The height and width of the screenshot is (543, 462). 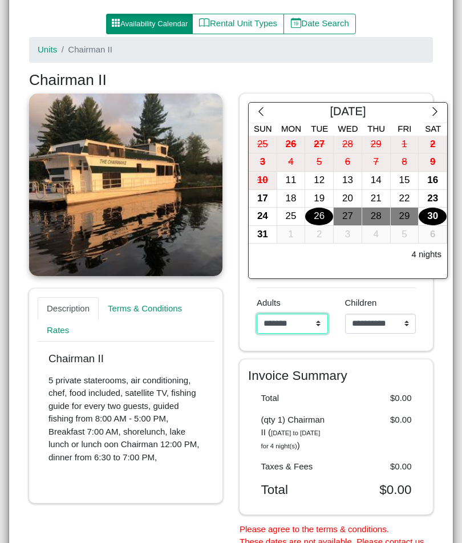 What do you see at coordinates (320, 181) in the screenshot?
I see `button: 12` at bounding box center [320, 181].